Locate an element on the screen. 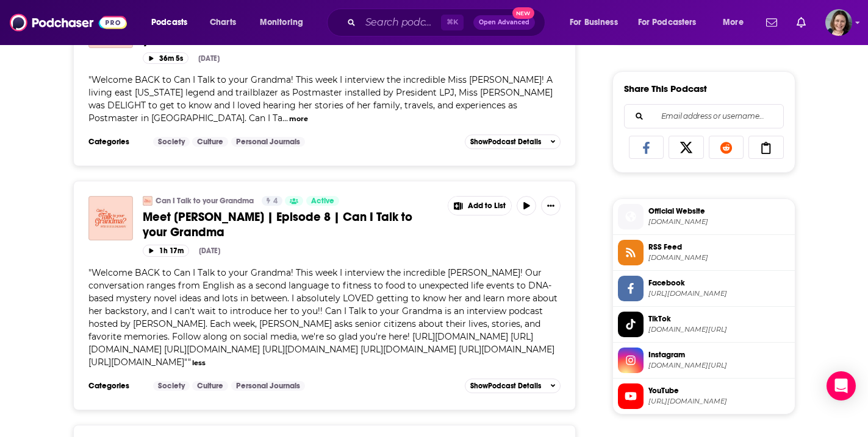  a: Share on Facebook is located at coordinates (646, 147).